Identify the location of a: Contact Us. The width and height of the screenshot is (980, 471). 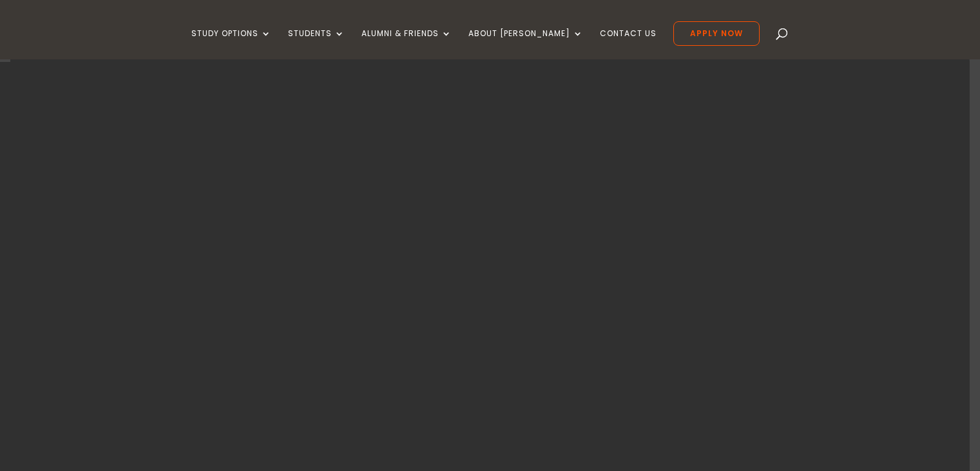
(629, 44).